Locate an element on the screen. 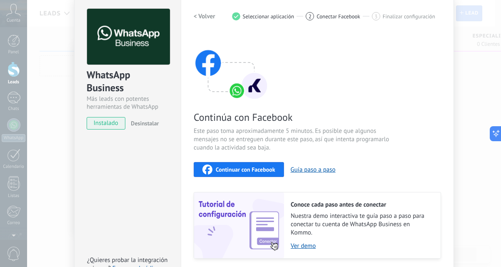 This screenshot has height=267, width=501. span: Este paso toma aproximadamente 5 minutos. Es posible que algunos mensajes no se entreguen durante... is located at coordinates (293, 140).